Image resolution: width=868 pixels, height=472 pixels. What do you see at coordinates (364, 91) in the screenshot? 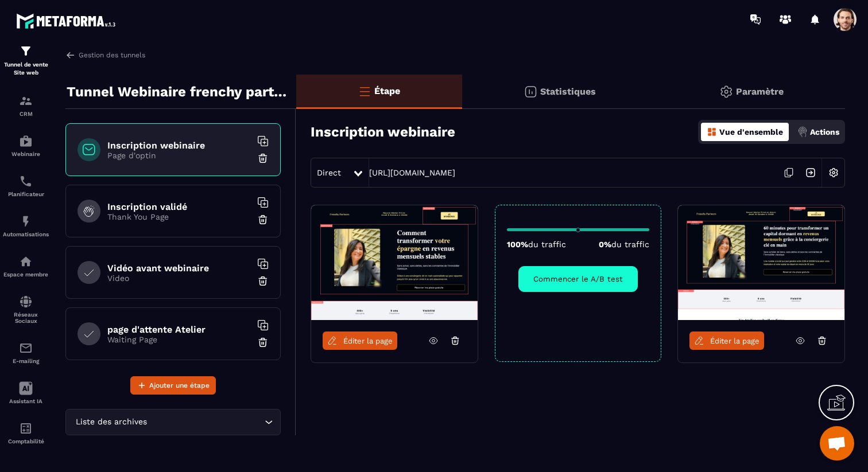
I see `img: bars-o.4a397970.svg` at bounding box center [364, 91].